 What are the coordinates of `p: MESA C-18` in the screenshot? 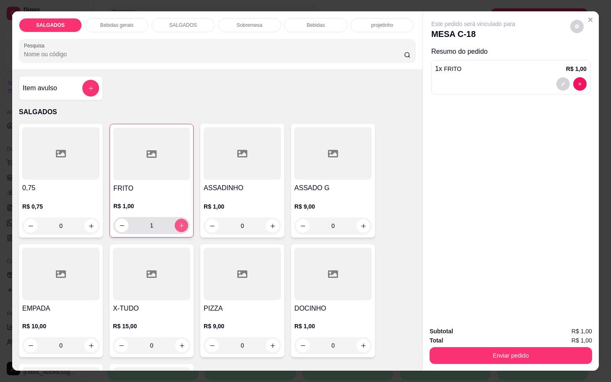 It's located at (473, 34).